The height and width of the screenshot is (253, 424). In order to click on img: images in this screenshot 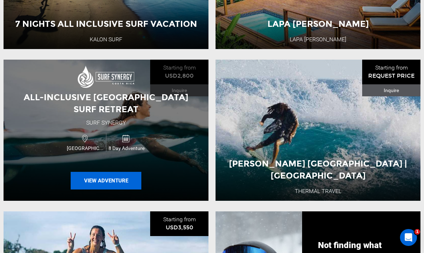, I will do `click(106, 77)`.